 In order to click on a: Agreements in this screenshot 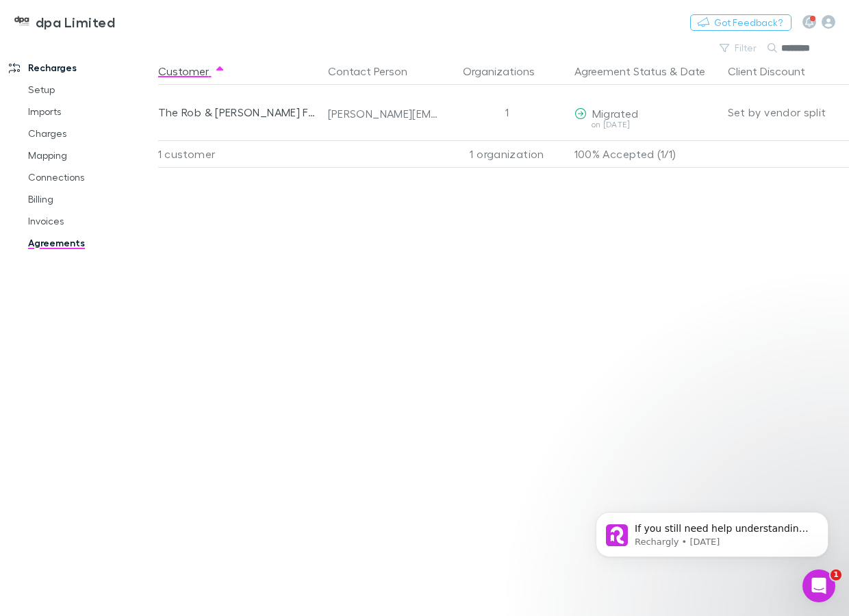, I will do `click(90, 243)`.